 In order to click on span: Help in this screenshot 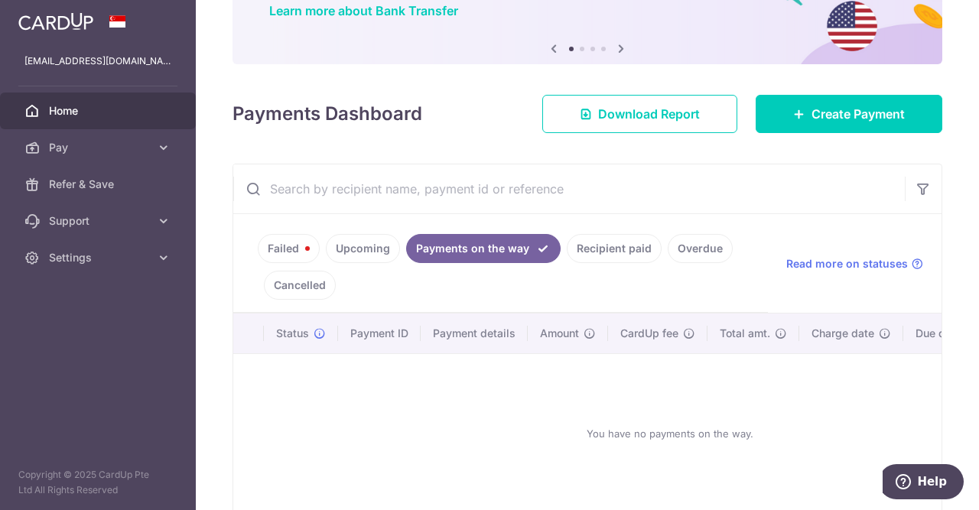, I will do `click(49, 18)`.